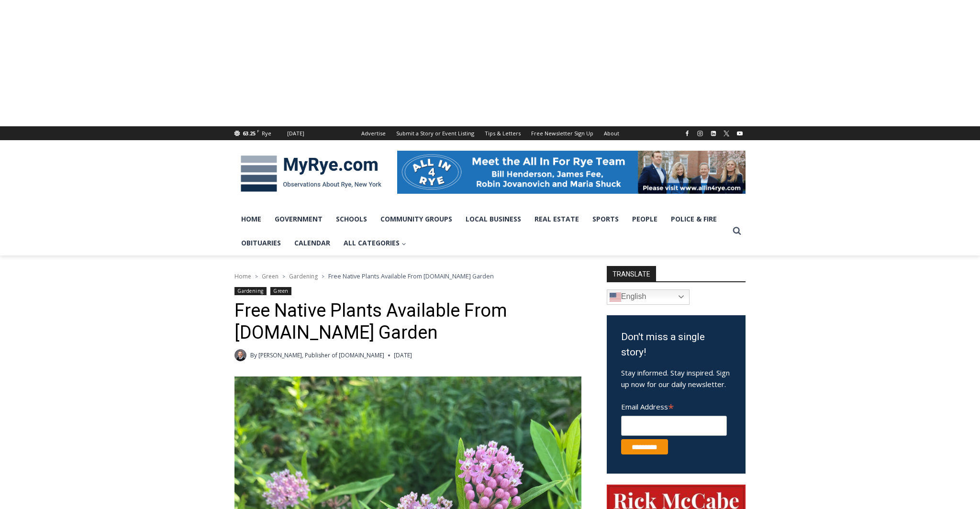 This screenshot has width=980, height=509. What do you see at coordinates (240, 355) in the screenshot?
I see `a: Author image` at bounding box center [240, 355].